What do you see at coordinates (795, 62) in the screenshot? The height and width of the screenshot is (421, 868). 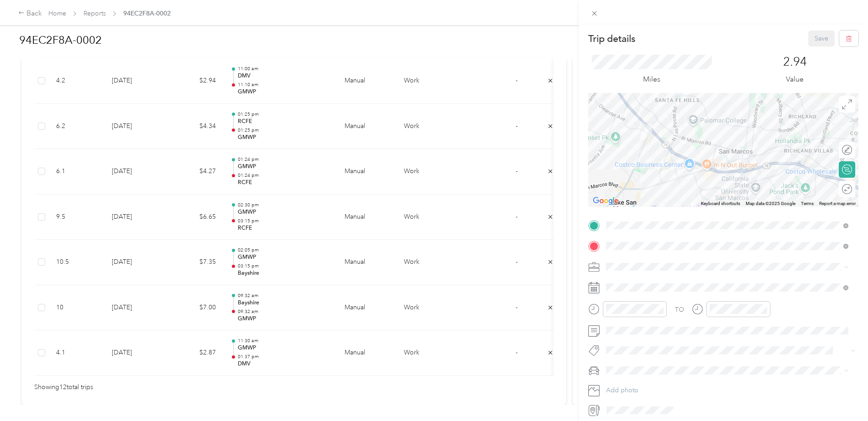 I see `p: 2.94` at bounding box center [795, 62].